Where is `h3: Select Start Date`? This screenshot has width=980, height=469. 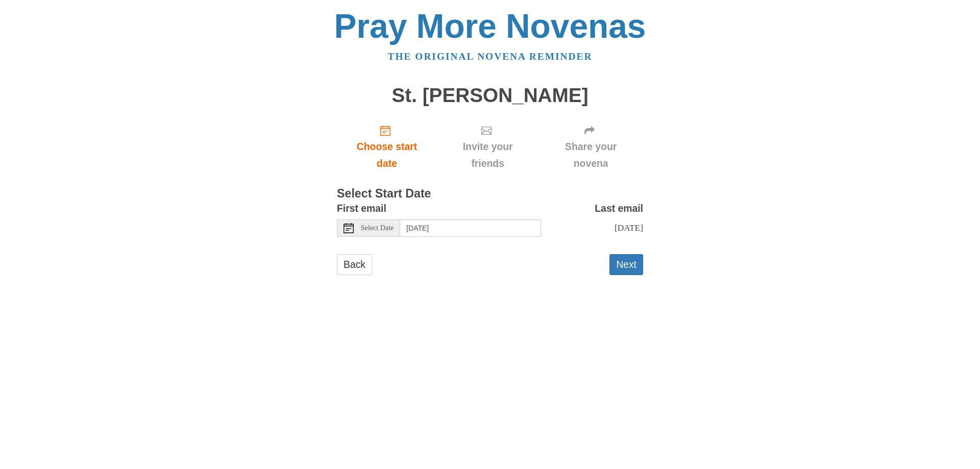 h3: Select Start Date is located at coordinates (490, 194).